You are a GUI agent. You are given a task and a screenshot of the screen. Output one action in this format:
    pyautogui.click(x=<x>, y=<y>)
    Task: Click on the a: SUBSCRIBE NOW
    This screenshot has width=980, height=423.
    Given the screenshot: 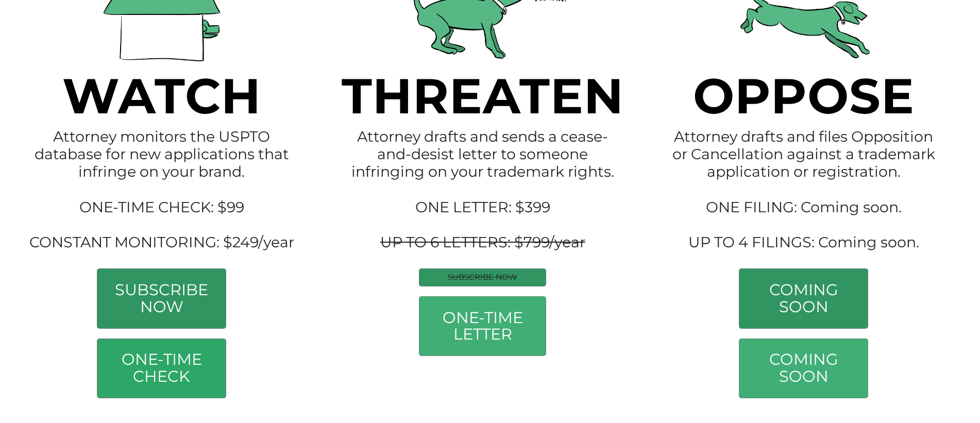 What is the action you would take?
    pyautogui.click(x=161, y=299)
    